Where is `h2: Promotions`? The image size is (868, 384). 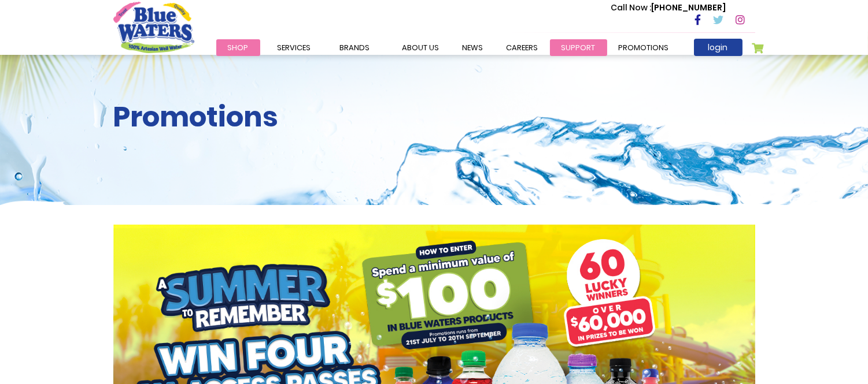 h2: Promotions is located at coordinates (434, 117).